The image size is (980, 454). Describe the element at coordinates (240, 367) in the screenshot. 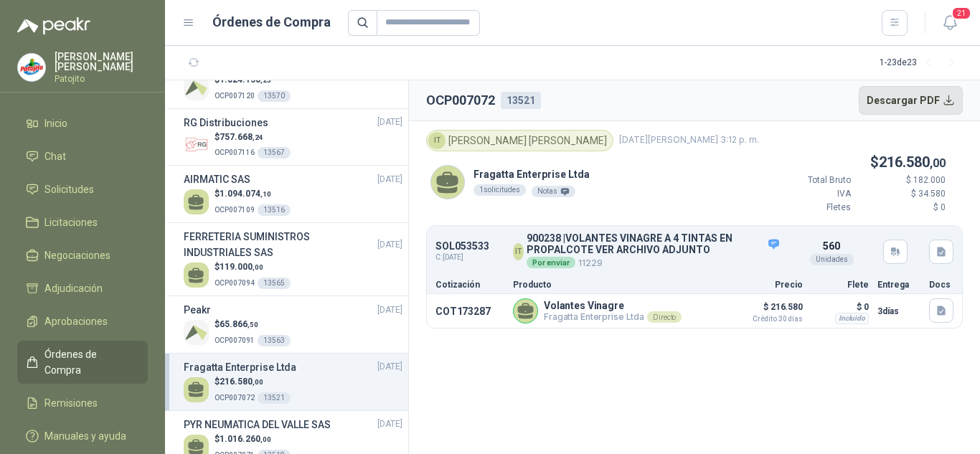

I see `h3: Fragatta Enterprise Ltda` at that location.